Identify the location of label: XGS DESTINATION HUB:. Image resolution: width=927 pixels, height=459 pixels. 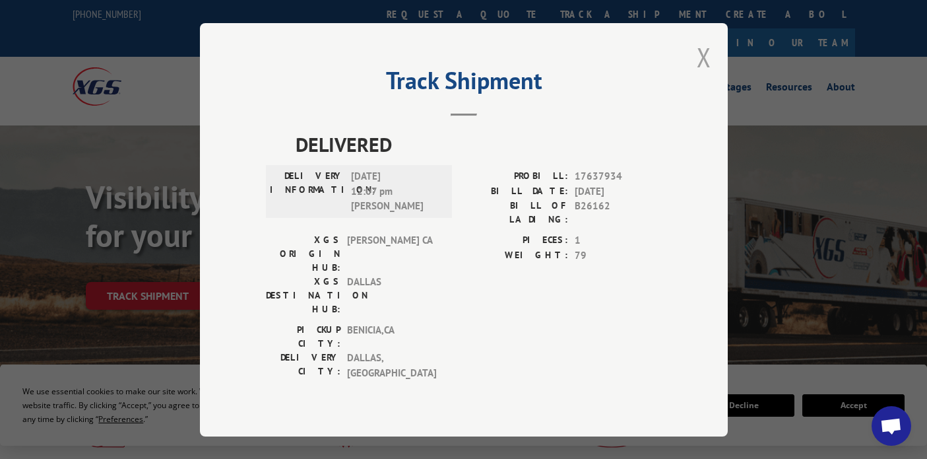
(303, 295).